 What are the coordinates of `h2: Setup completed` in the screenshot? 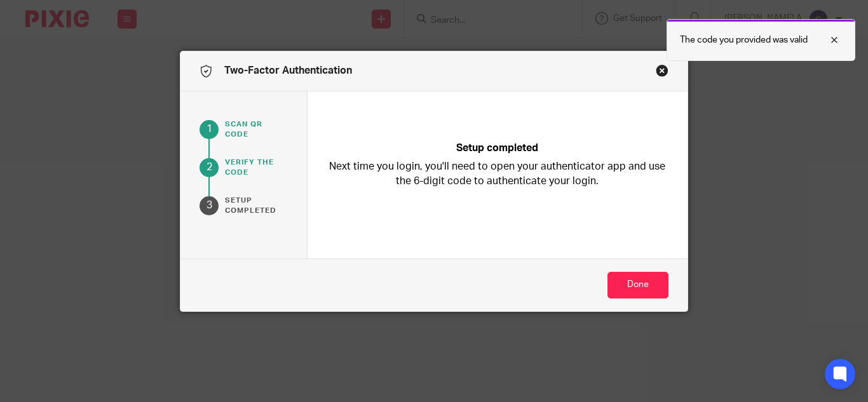 It's located at (497, 148).